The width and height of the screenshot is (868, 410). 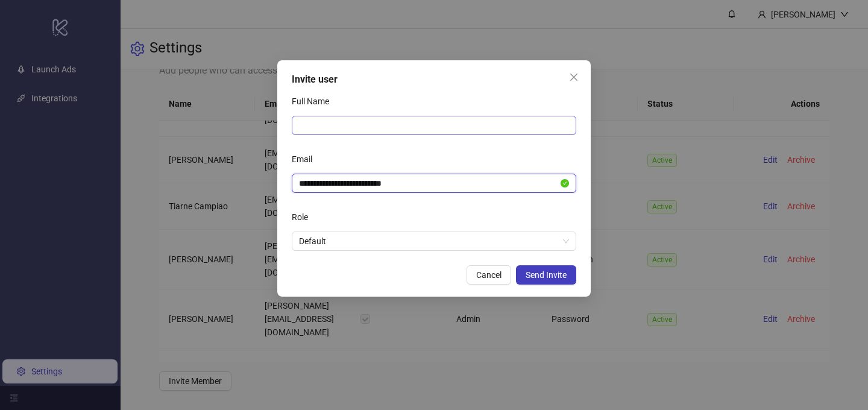 What do you see at coordinates (489, 275) in the screenshot?
I see `button: Cancel` at bounding box center [489, 275].